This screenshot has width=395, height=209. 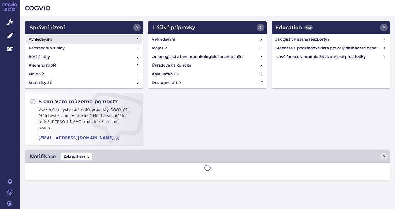 What do you see at coordinates (166, 74) in the screenshot?
I see `h4: Kalkulačka CP` at bounding box center [166, 74].